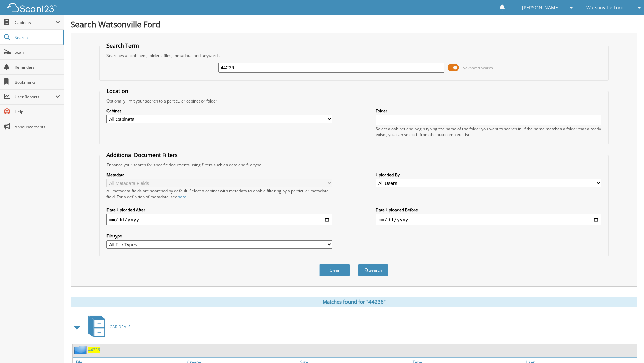 The width and height of the screenshot is (644, 363). What do you see at coordinates (142, 155) in the screenshot?
I see `legend: Additional Document Filters` at bounding box center [142, 155].